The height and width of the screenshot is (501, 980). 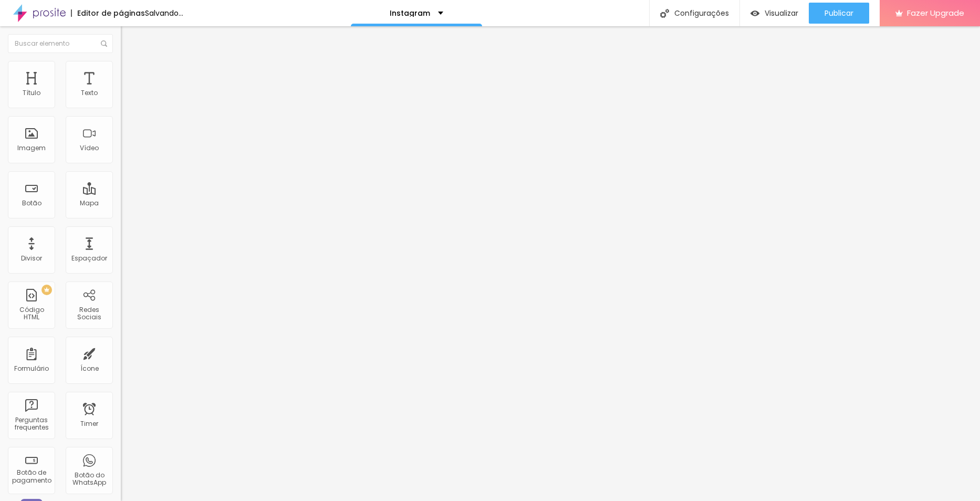 I want to click on div: Formulário, so click(x=31, y=368).